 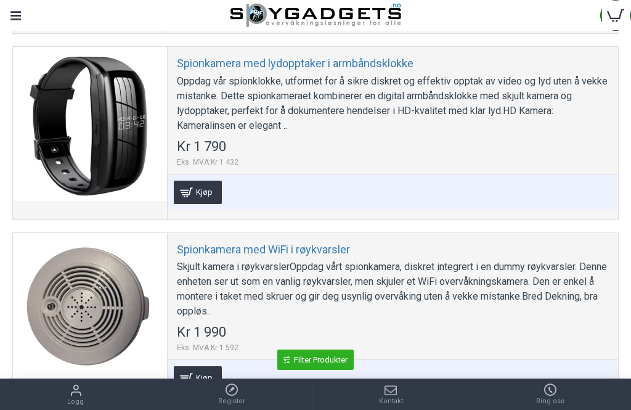 What do you see at coordinates (316, 15) in the screenshot?
I see `img: SpyGadgets.no` at bounding box center [316, 15].